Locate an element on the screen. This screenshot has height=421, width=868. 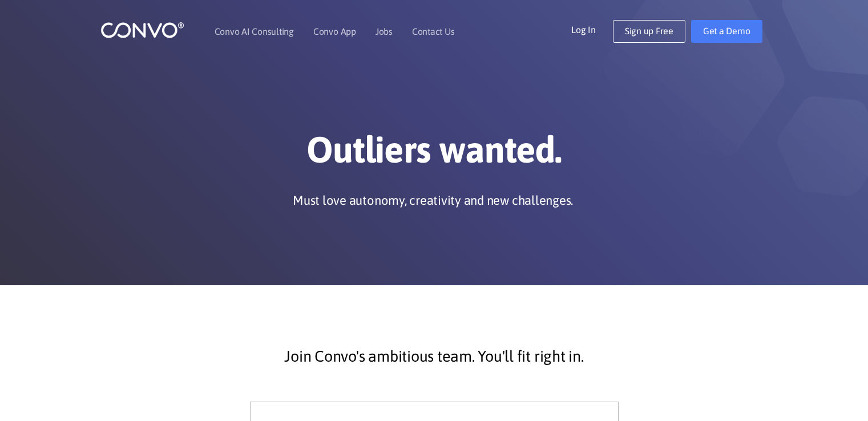
h1: Outliers wanted. is located at coordinates (434, 154).